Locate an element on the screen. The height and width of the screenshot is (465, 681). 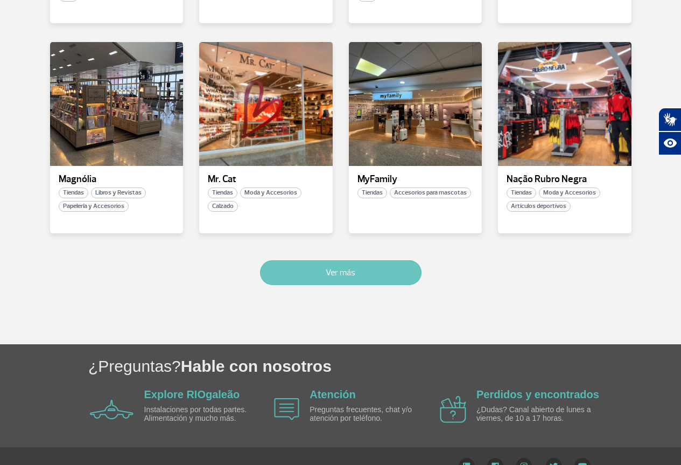
button: Abrir recursos assistivos. is located at coordinates (670, 143).